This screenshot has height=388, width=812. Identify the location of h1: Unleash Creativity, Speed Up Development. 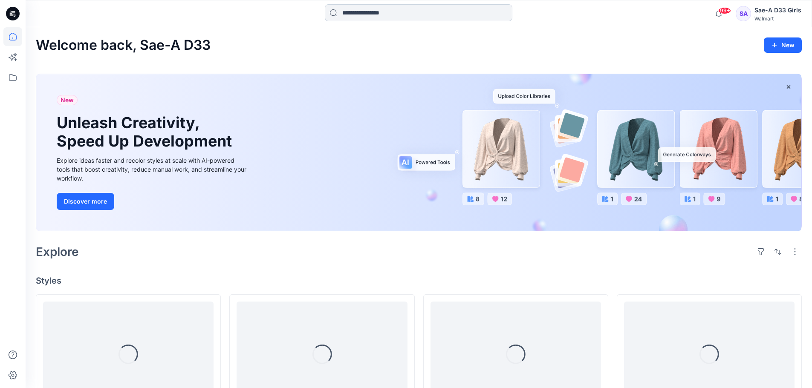
(146, 132).